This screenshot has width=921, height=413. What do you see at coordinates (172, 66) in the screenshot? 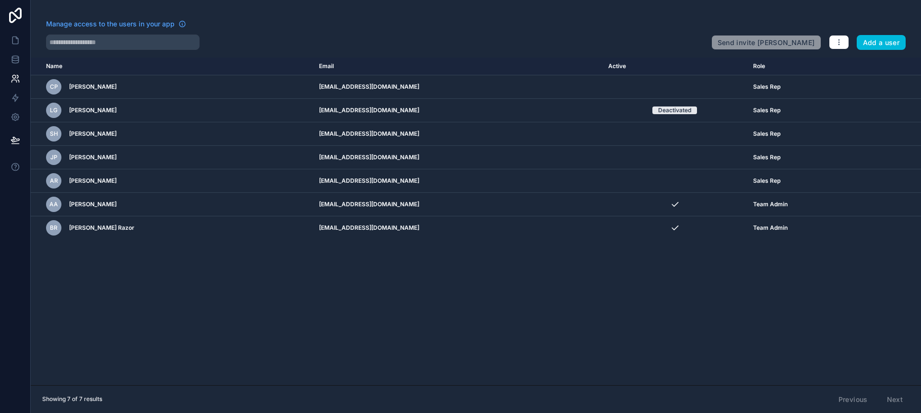
I see `th: Name` at bounding box center [172, 66].